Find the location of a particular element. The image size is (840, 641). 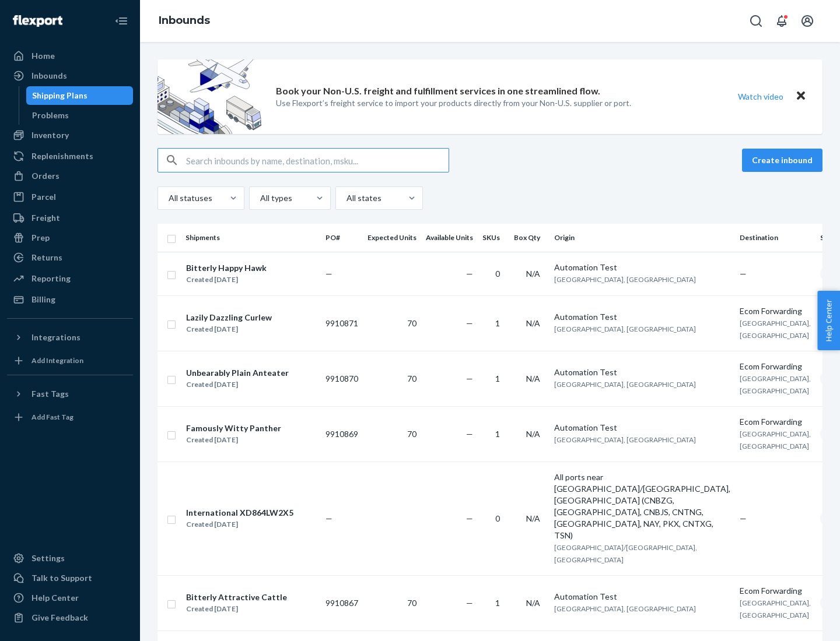

a: Orders is located at coordinates (70, 176).